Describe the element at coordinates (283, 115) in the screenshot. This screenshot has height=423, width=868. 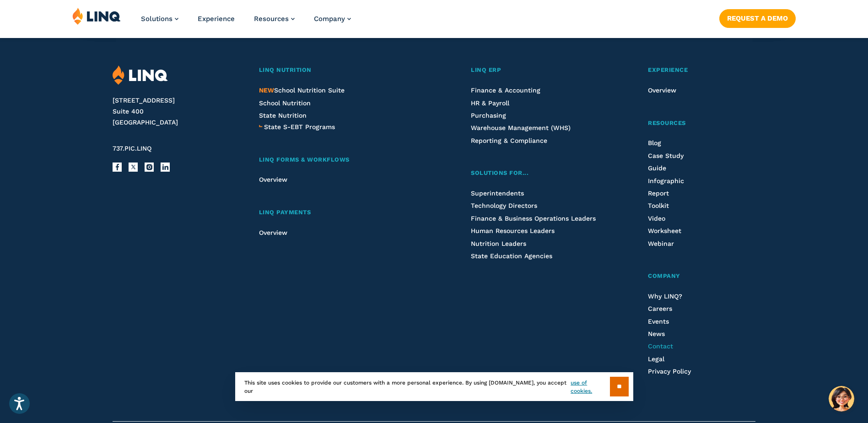
I see `a: State Nutrition` at that location.